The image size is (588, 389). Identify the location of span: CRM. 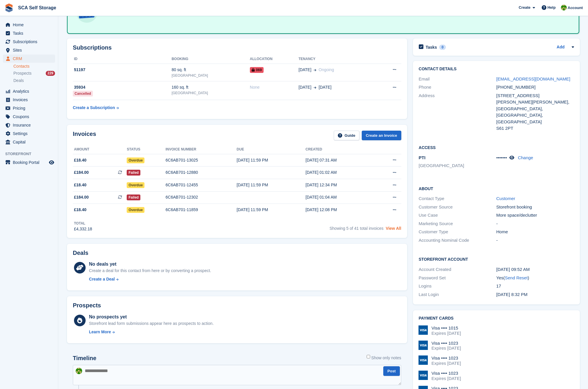
(30, 59).